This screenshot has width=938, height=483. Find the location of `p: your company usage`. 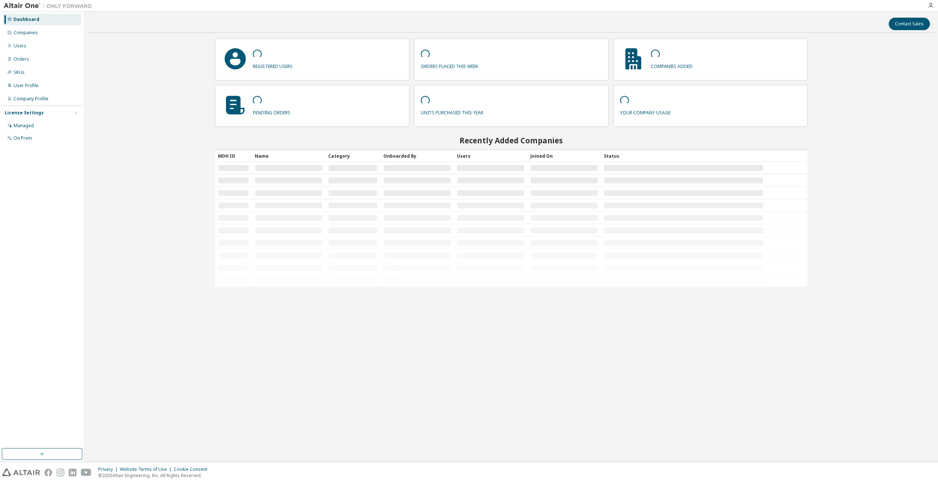

p: your company usage is located at coordinates (645, 111).